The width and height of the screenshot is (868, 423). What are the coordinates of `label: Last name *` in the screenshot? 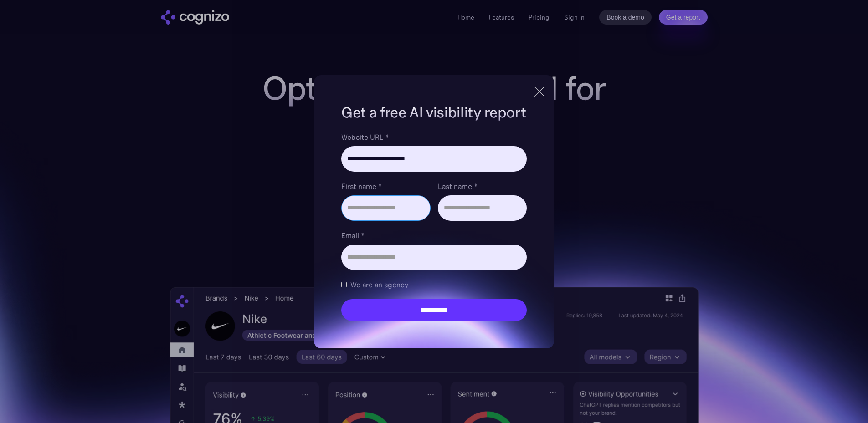 It's located at (482, 187).